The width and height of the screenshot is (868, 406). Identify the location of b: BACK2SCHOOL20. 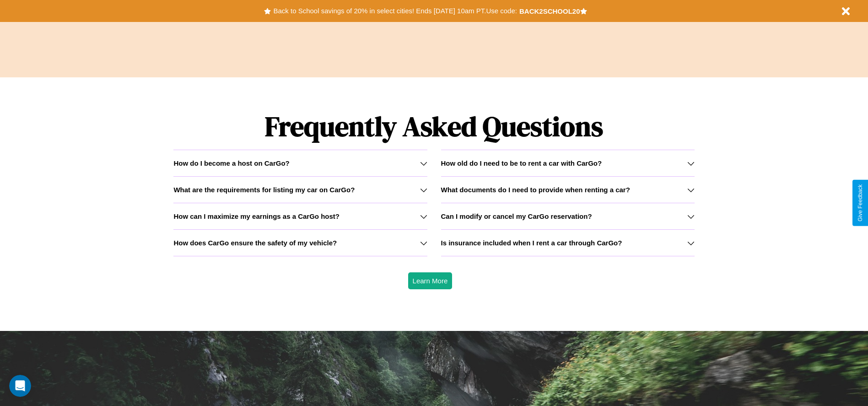
(550, 11).